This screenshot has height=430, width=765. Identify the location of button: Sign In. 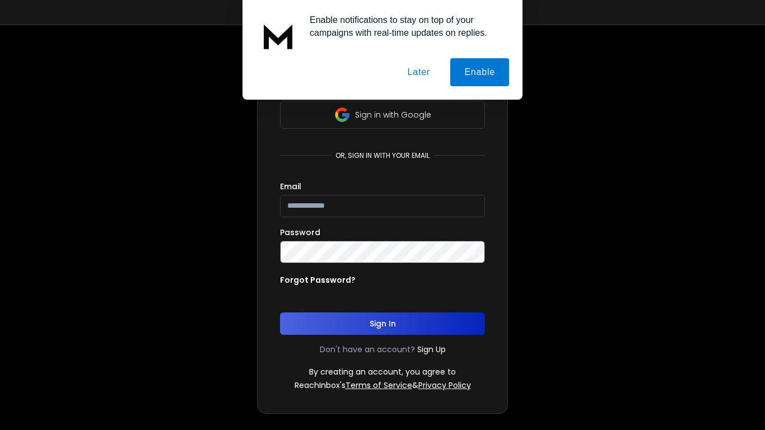
(382, 324).